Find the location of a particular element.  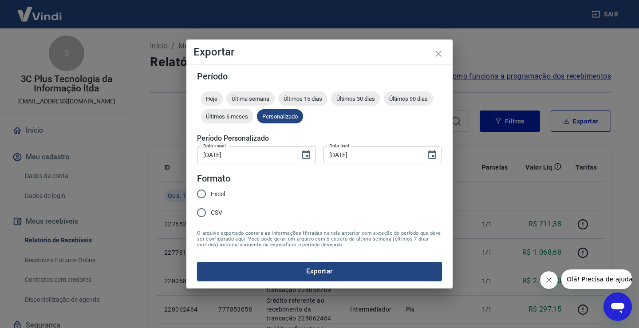

button: Exportar is located at coordinates (320, 271).